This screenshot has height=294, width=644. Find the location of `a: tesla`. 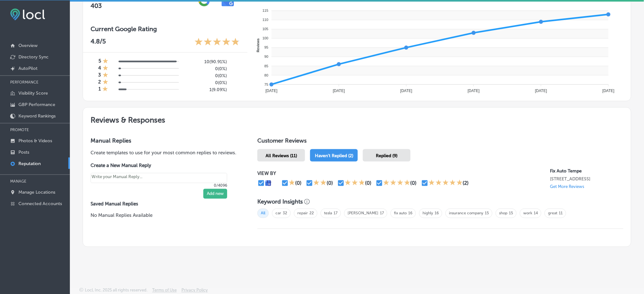

a: tesla is located at coordinates (328, 213).